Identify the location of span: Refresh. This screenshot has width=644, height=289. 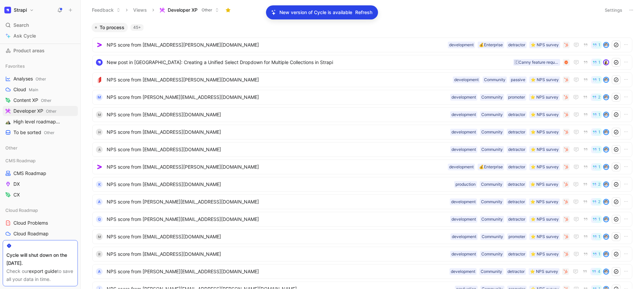
(364, 12).